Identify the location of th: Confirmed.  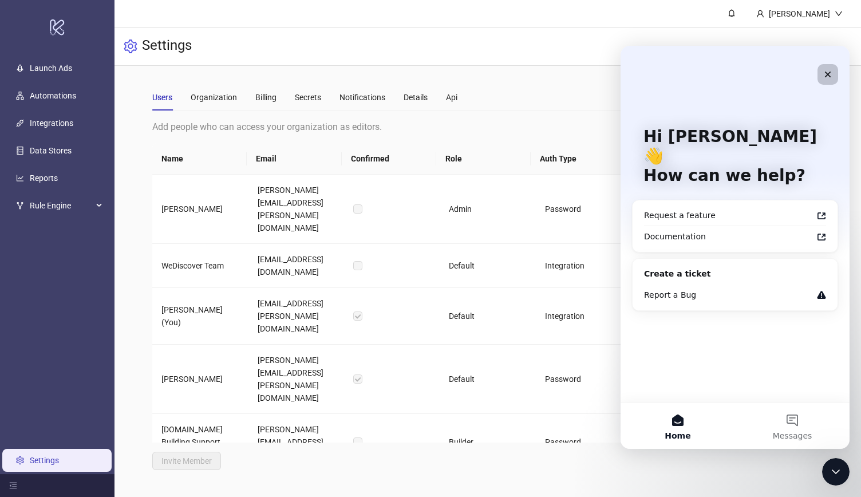
(389, 159).